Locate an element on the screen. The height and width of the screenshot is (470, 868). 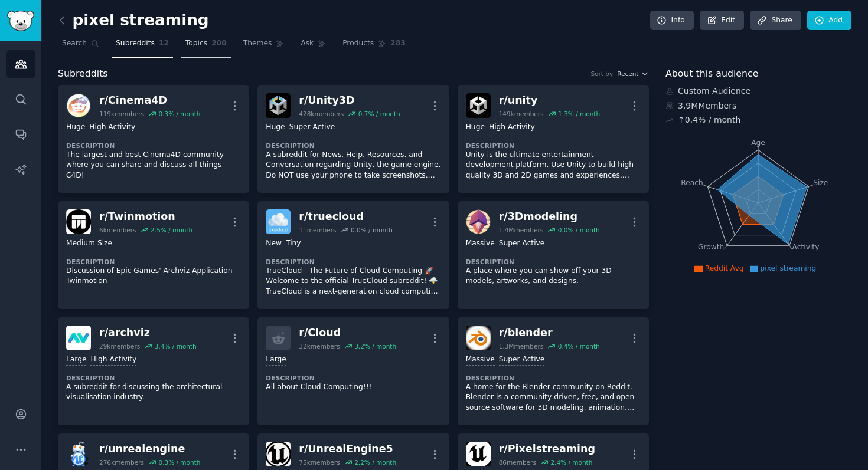
div: r/ Pixelstreaming is located at coordinates (547, 449).